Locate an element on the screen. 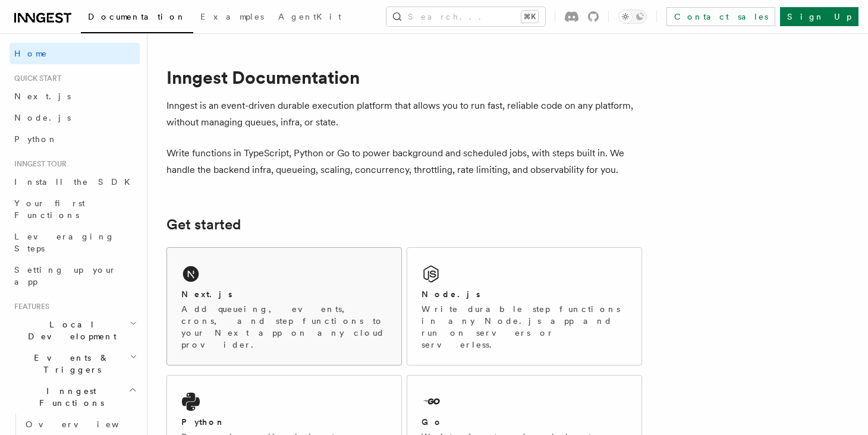 This screenshot has height=435, width=868. a: Documentation is located at coordinates (136, 19).